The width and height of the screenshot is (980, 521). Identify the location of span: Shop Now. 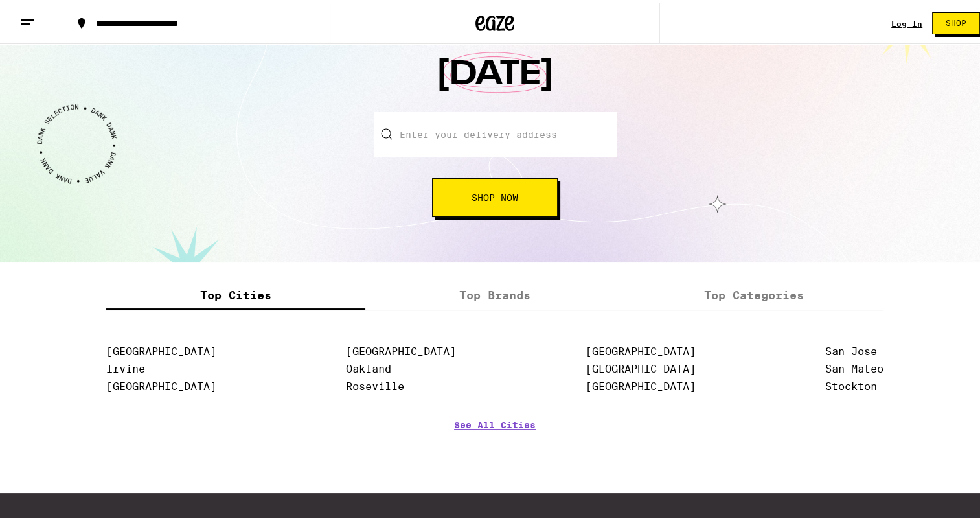
(495, 195).